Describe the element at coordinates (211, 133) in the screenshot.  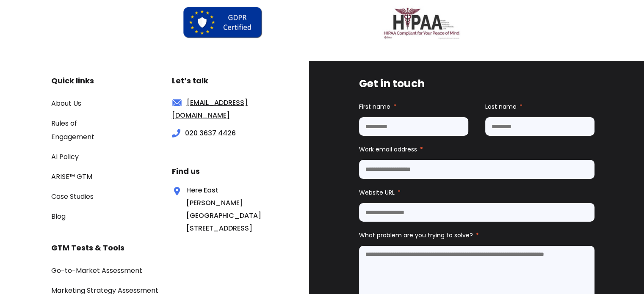
I see `a: 020 3637 4426` at that location.